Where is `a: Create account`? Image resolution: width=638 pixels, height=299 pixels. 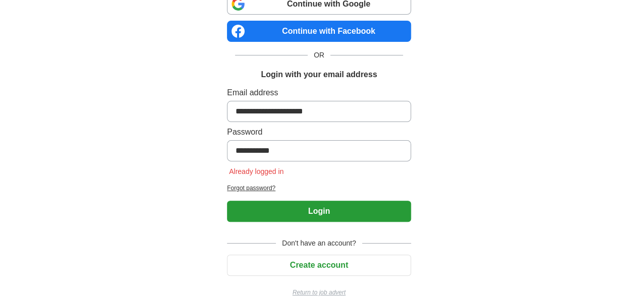 a: Create account is located at coordinates (319, 265).